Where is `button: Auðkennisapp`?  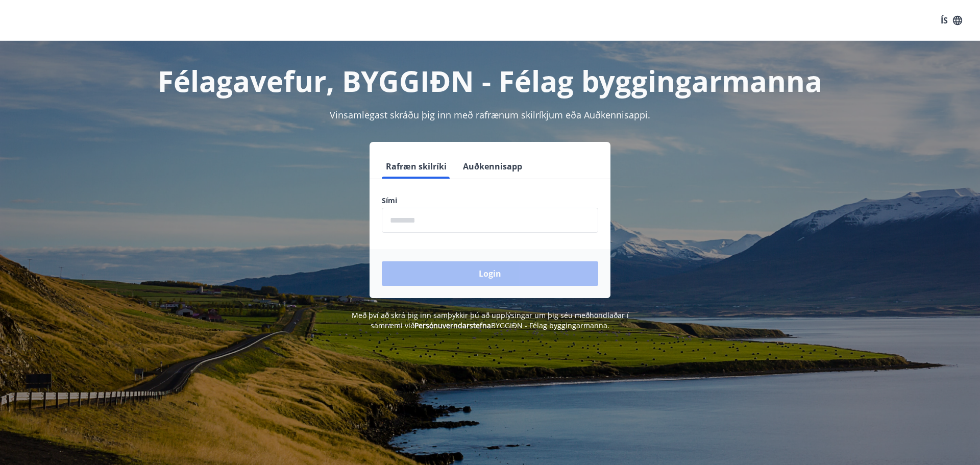
button: Auðkennisapp is located at coordinates (492, 166).